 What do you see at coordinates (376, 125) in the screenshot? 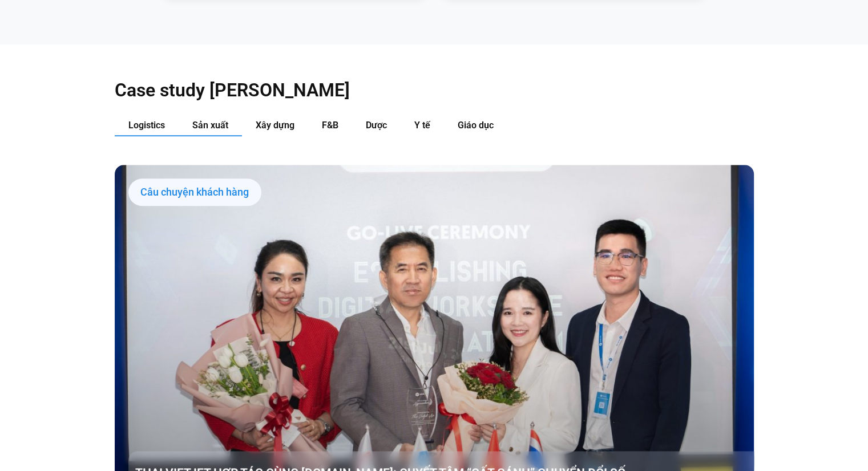
I see `span: Dược` at bounding box center [376, 125].